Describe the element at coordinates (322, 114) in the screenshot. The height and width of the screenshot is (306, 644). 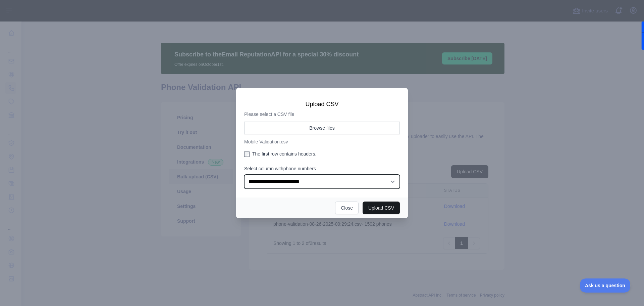
I see `p: Please select a CSV file` at that location.